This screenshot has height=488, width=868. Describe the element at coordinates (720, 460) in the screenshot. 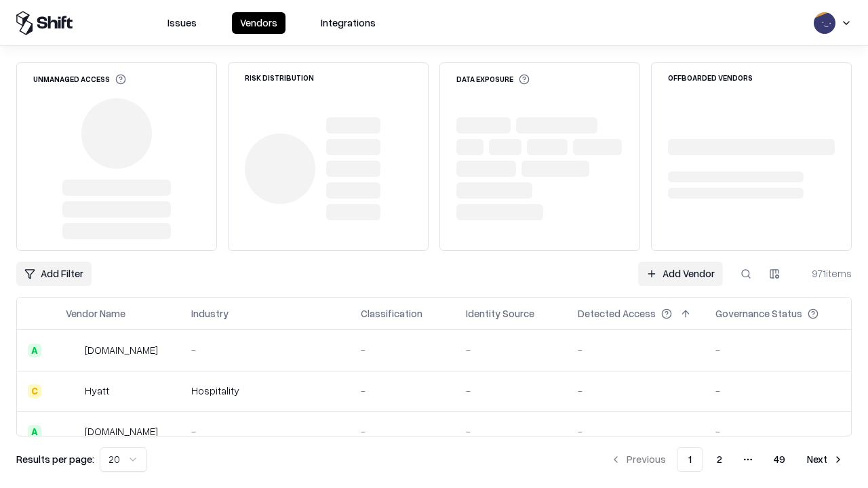

I see `button: 2` at that location.